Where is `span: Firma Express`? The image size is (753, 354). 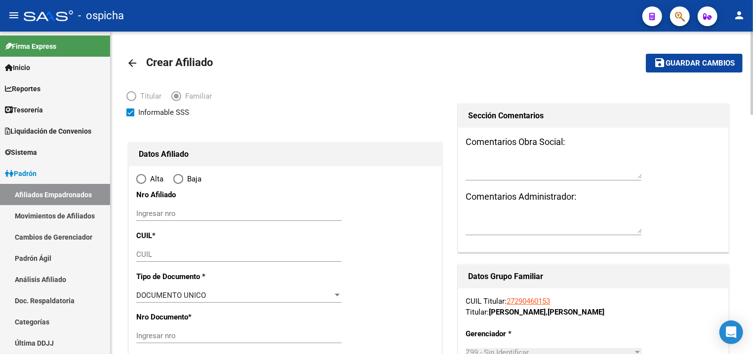
span: Firma Express is located at coordinates (31, 46).